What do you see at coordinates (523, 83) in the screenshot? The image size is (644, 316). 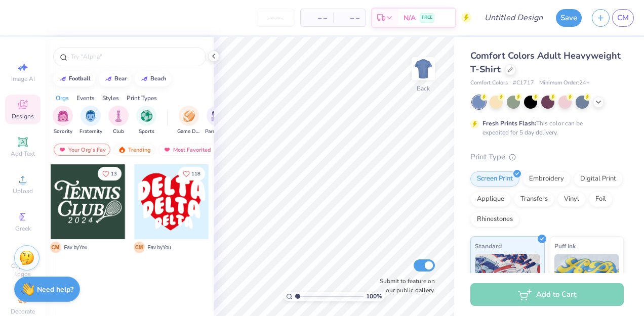 I see `span: # C1717` at bounding box center [523, 83].